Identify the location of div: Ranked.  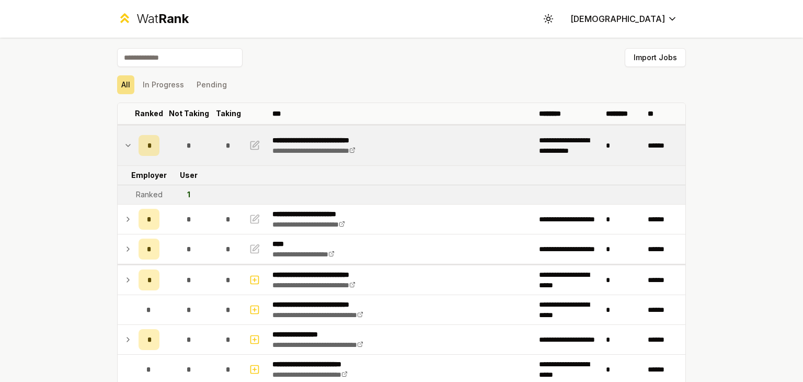
(149, 194).